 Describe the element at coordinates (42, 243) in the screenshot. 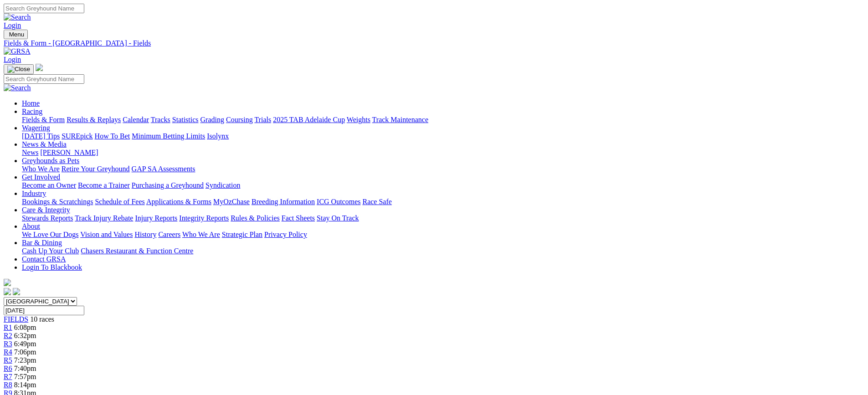

I see `a: Bar & Dining` at that location.